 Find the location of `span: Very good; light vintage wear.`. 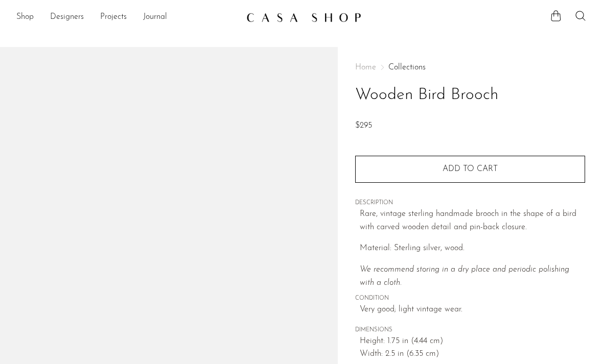

span: Very good; light vintage wear. is located at coordinates (472, 310).